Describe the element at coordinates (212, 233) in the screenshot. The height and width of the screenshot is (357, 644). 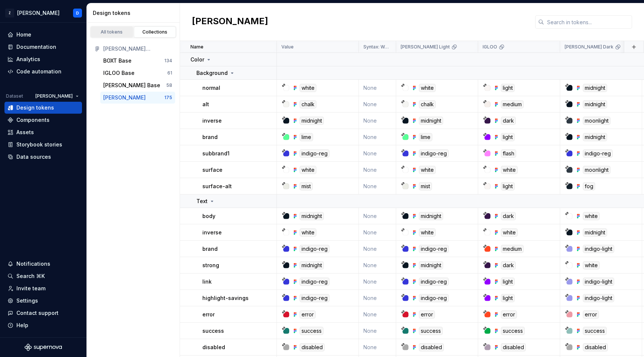
I see `p: inverse` at that location.